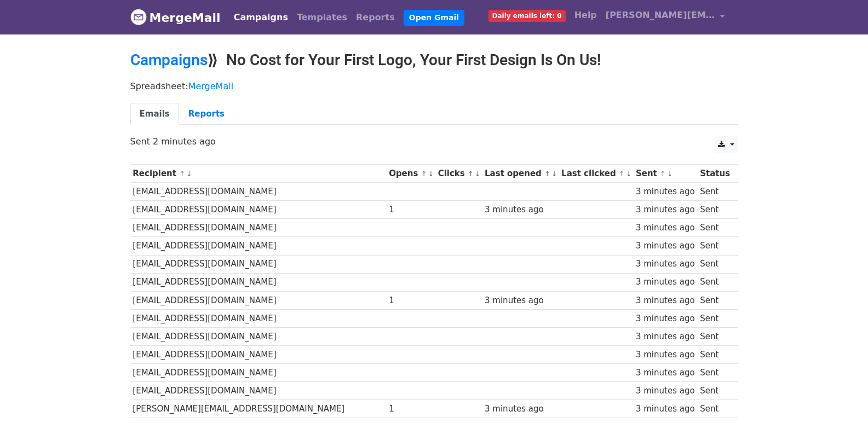  What do you see at coordinates (665, 173) in the screenshot?
I see `th: Sent` at bounding box center [665, 173].